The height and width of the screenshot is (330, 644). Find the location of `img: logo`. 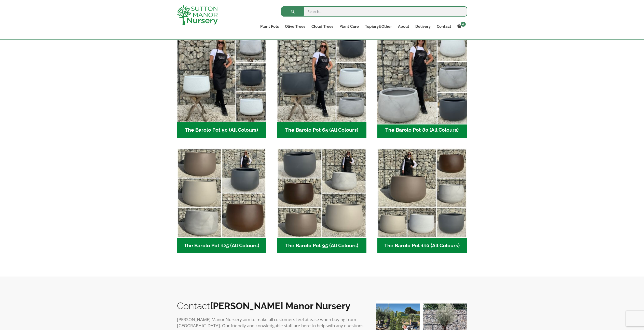

img: logo is located at coordinates (197, 15).